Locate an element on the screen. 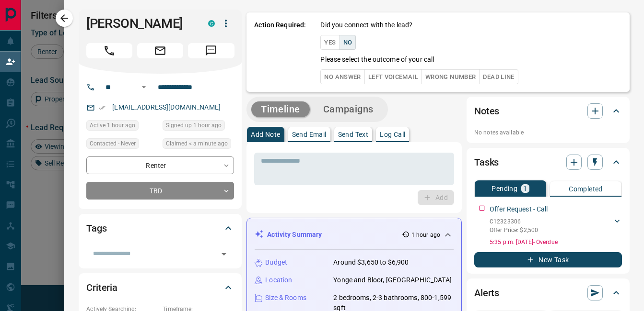 Image resolution: width=644 pixels, height=311 pixels. button: Left Voicemail is located at coordinates (393, 77).